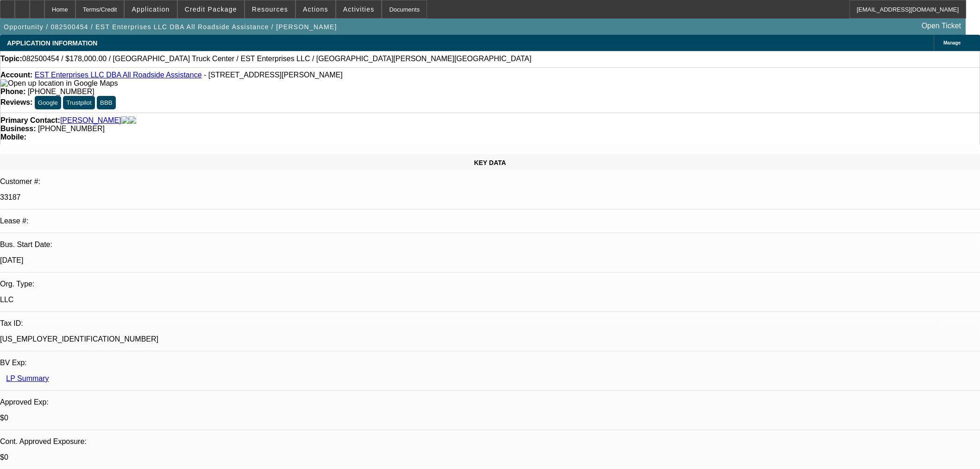 Image resolution: width=980 pixels, height=469 pixels. Describe the element at coordinates (489, 163) in the screenshot. I see `span: KEY DATA` at that location.